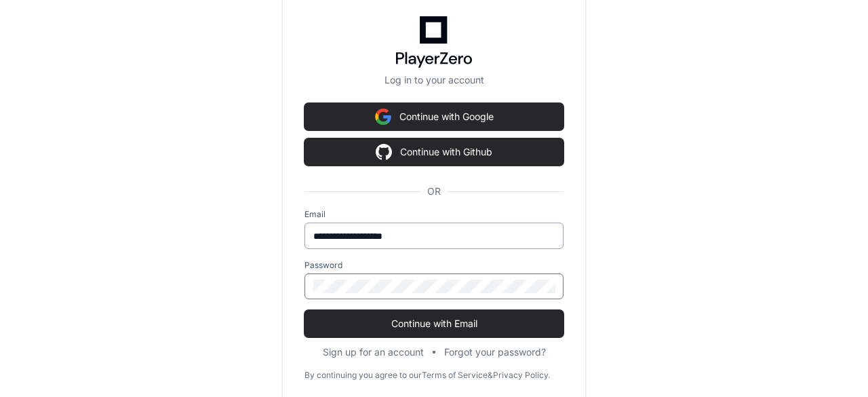 This screenshot has height=397, width=868. Describe the element at coordinates (454, 375) in the screenshot. I see `a: Terms of Service` at that location.